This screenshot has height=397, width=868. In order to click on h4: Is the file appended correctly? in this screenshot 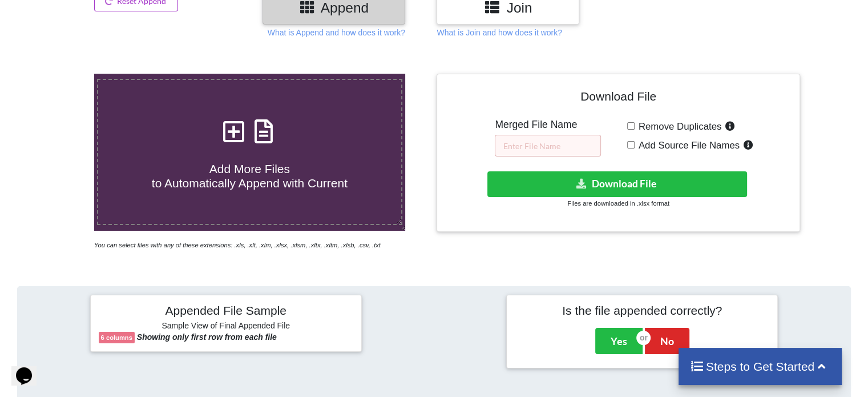, I will do `click(642, 310)`.